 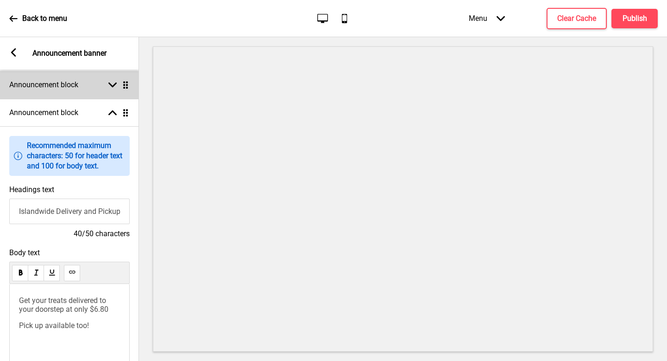 What do you see at coordinates (70, 53) in the screenshot?
I see `p: Announcement banner` at bounding box center [70, 53].